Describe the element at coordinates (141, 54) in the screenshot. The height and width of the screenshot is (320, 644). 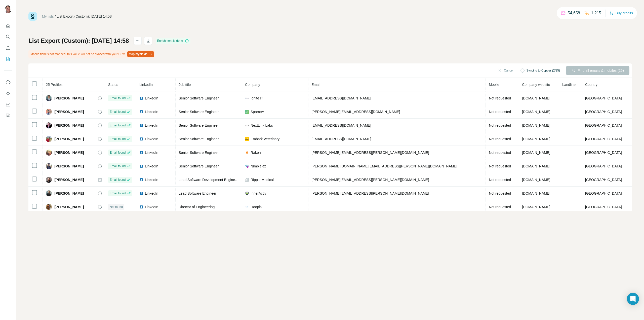
I see `button: Map my fields` at that location.